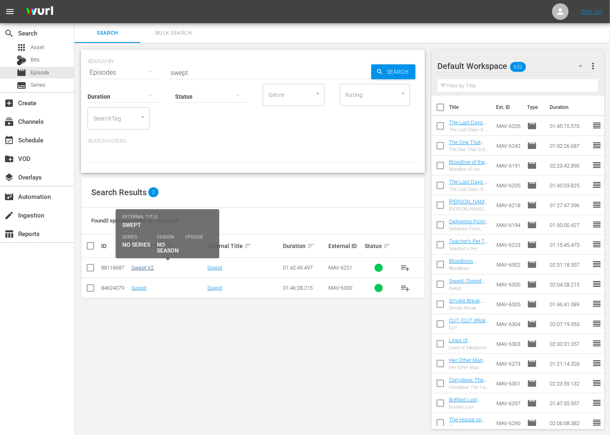 This screenshot has height=435, width=610. Describe the element at coordinates (305, 288) in the screenshot. I see `div: 01:46:28.215` at that location.